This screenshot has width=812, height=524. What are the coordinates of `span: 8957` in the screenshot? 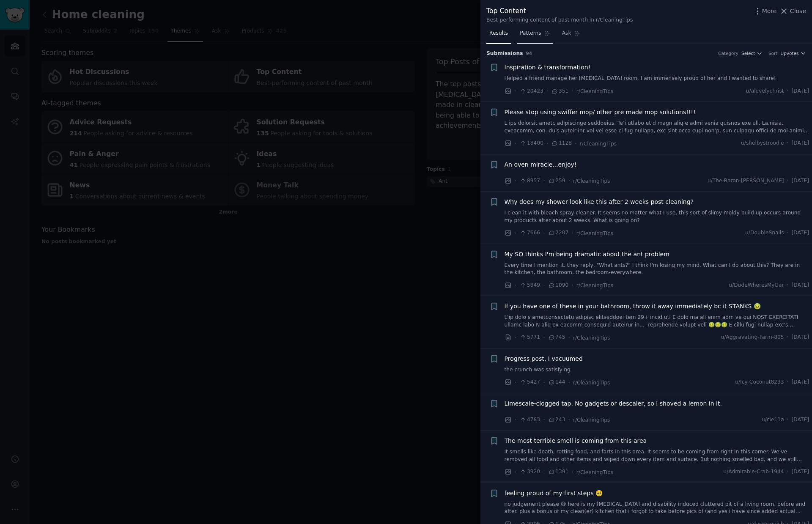 It's located at (529, 181).